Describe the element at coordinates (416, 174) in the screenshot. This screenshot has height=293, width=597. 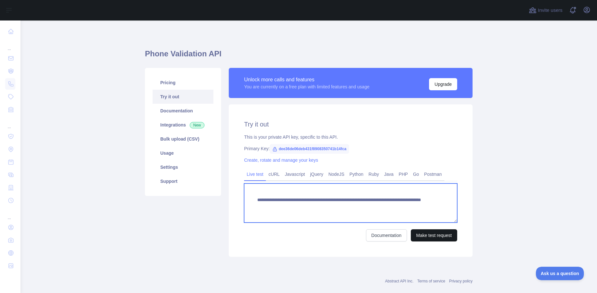
I see `a: Go` at that location.